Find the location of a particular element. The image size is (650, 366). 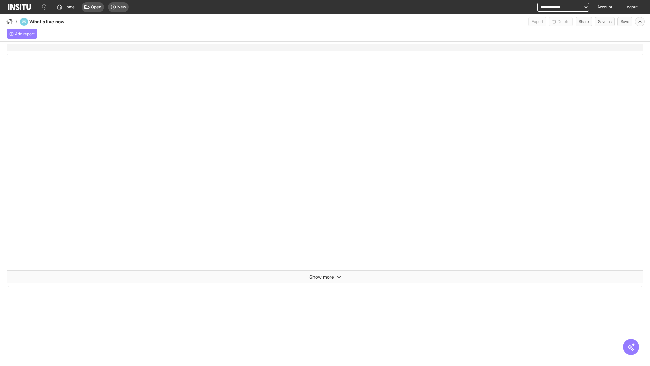

span: New is located at coordinates (122, 7).